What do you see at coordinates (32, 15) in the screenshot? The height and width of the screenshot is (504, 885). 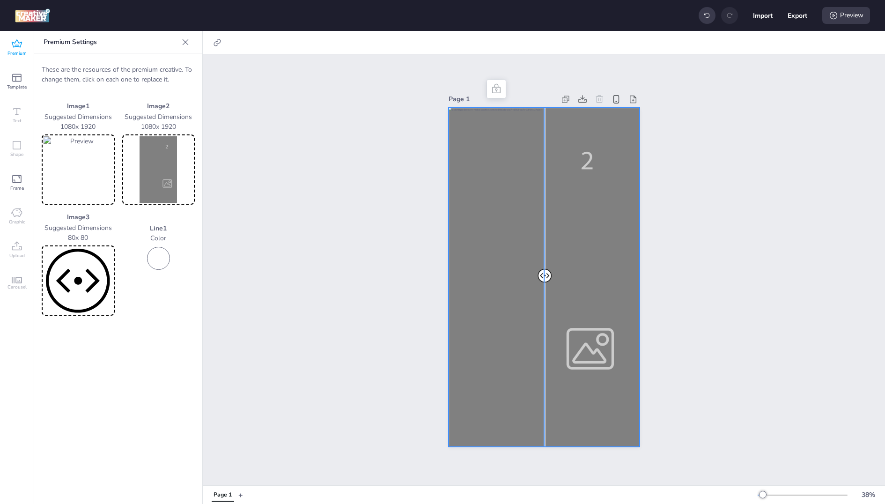 I see `img: logo Creative Maker` at bounding box center [32, 15].